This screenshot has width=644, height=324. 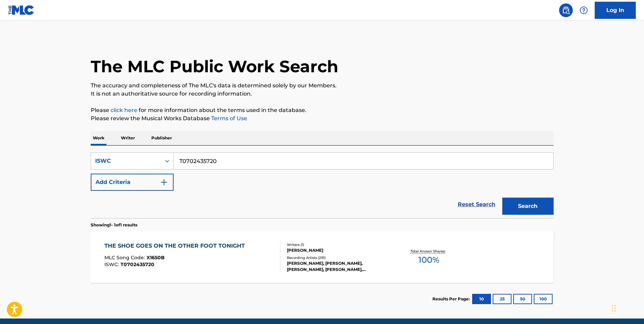 I want to click on div: Help, so click(x=584, y=10).